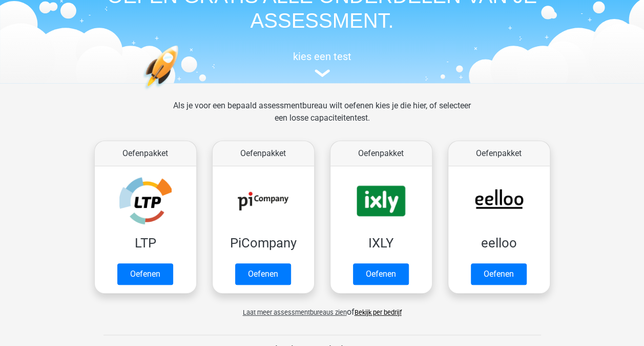  What do you see at coordinates (180, 91) in the screenshot?
I see `img: oefenen` at bounding box center [180, 91].